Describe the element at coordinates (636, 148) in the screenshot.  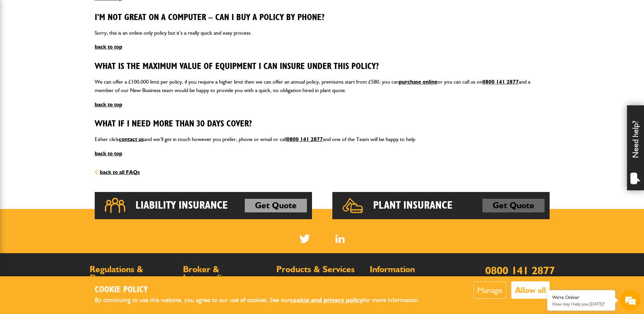
I see `div: Need help?` at that location.